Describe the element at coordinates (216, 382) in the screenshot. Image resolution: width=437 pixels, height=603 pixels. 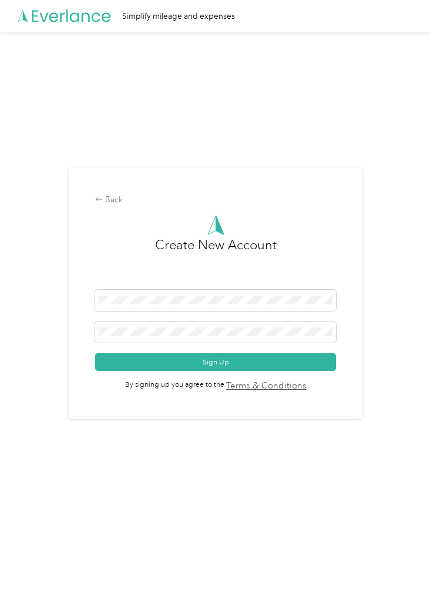
I see `span: By signing up you agree to the` at that location.